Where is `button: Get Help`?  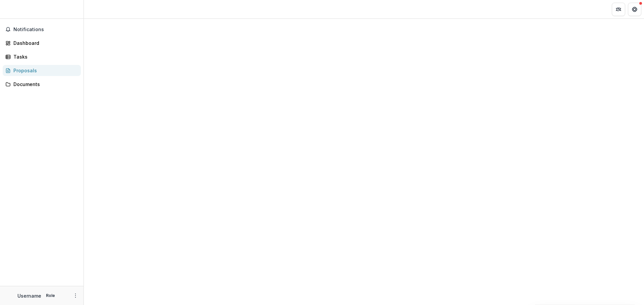 button: Get Help is located at coordinates (635, 9).